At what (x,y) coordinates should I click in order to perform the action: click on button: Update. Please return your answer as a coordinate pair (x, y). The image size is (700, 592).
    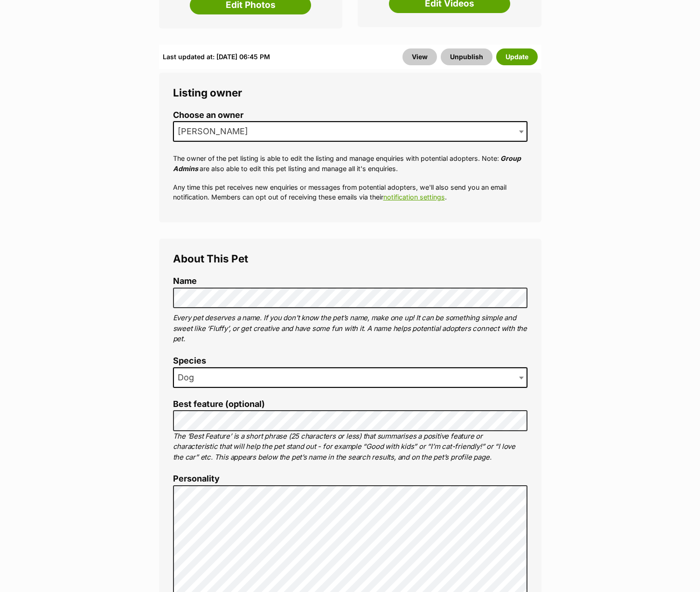
    Looking at the image, I should click on (517, 57).